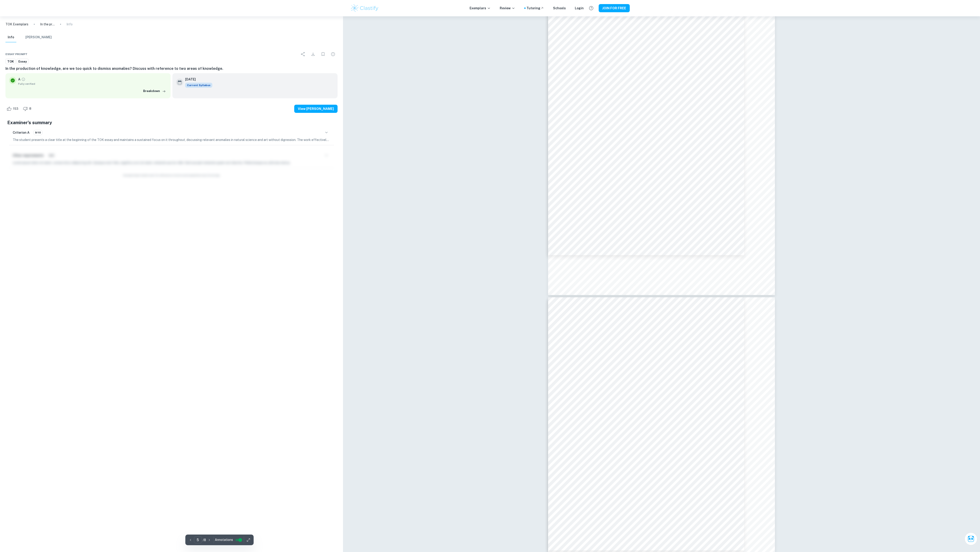 The image size is (980, 552). What do you see at coordinates (38, 133) in the screenshot?
I see `span: 9/10` at bounding box center [38, 133].